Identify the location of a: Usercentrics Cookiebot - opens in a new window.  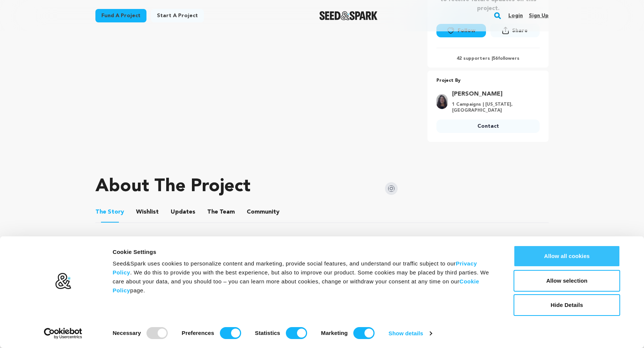
(63, 333).